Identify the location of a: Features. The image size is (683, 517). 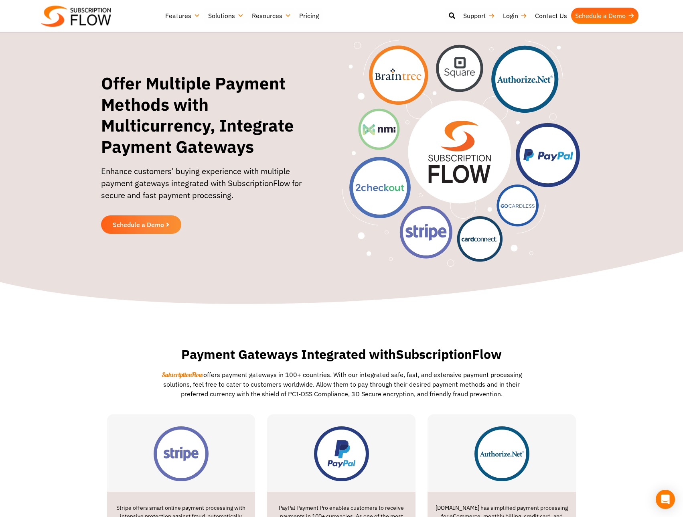
(182, 16).